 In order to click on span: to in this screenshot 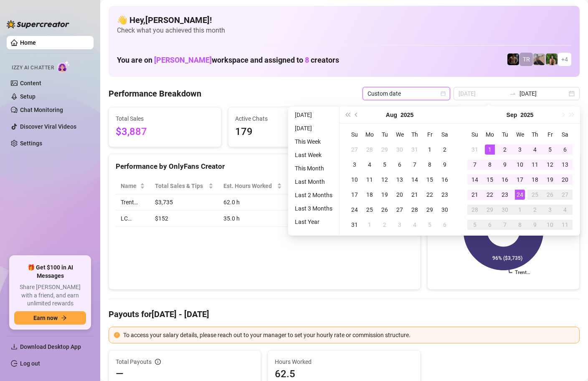, I will do `click(513, 94)`.